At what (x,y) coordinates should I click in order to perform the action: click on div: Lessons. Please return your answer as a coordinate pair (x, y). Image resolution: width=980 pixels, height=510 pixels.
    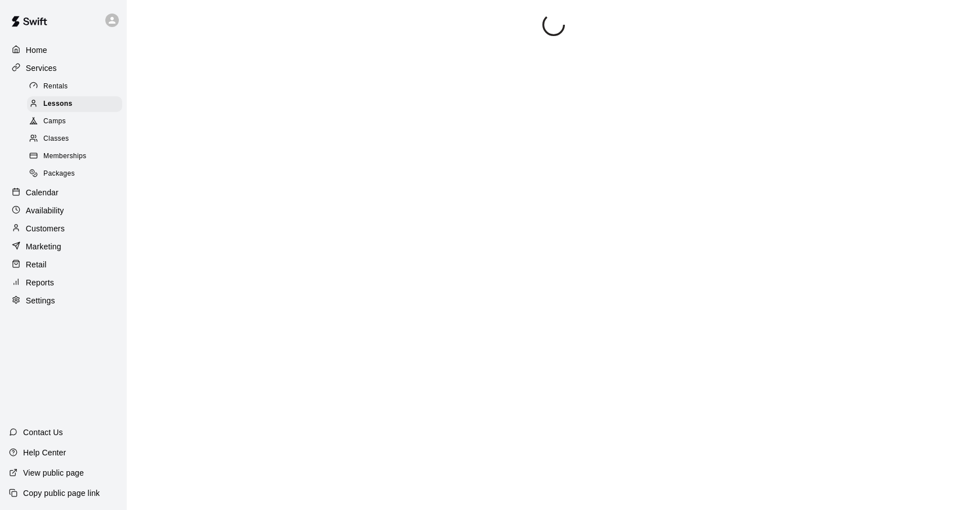
    Looking at the image, I should click on (74, 104).